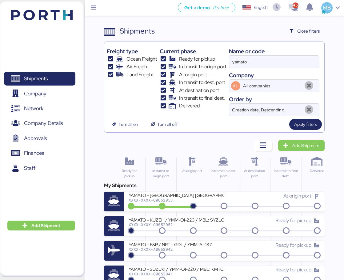 The height and width of the screenshot is (280, 344). What do you see at coordinates (140, 75) in the screenshot?
I see `span: Land Freight` at bounding box center [140, 75].